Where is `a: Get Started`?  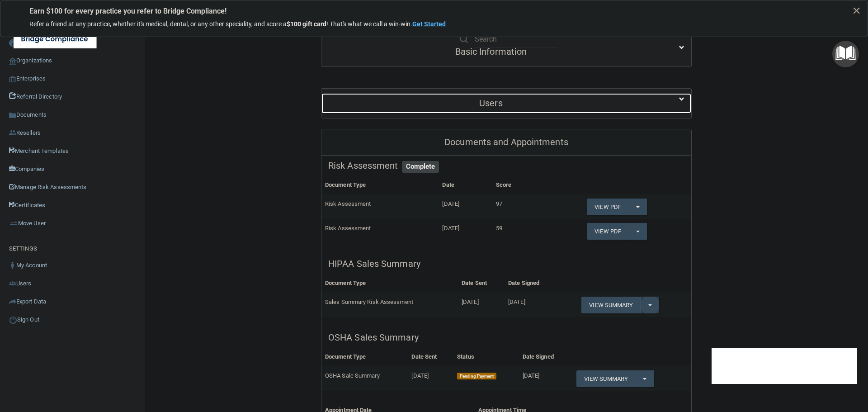
a: Get Started is located at coordinates (430, 24).